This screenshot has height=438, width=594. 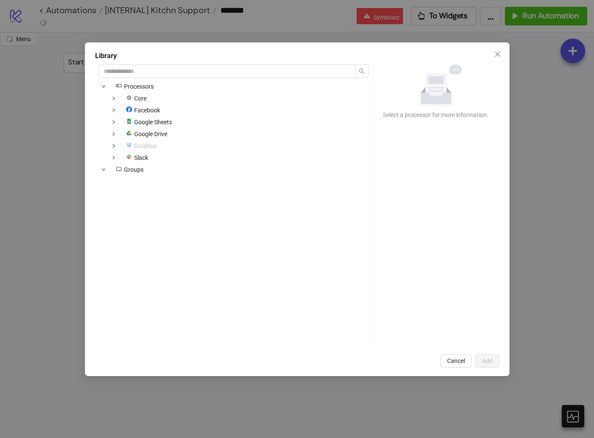 I want to click on button: Close, so click(x=497, y=54).